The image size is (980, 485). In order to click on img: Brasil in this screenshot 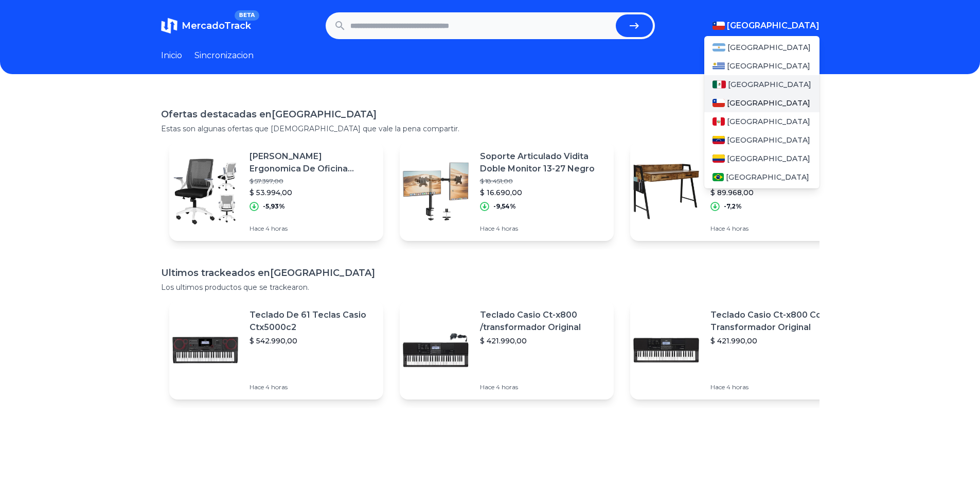, I will do `click(718, 177)`.